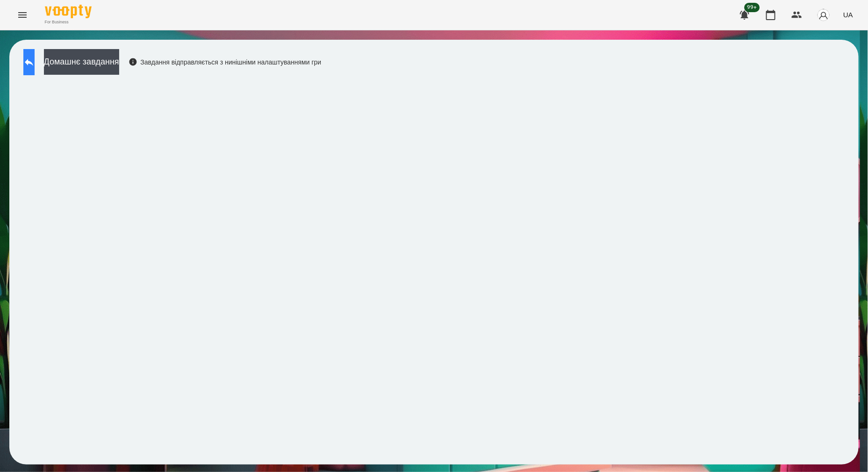 This screenshot has width=868, height=472. What do you see at coordinates (23, 15) in the screenshot?
I see `button: Menu` at bounding box center [23, 15].